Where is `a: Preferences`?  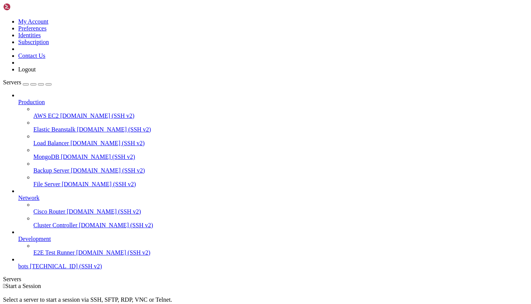
a: Preferences is located at coordinates (32, 28).